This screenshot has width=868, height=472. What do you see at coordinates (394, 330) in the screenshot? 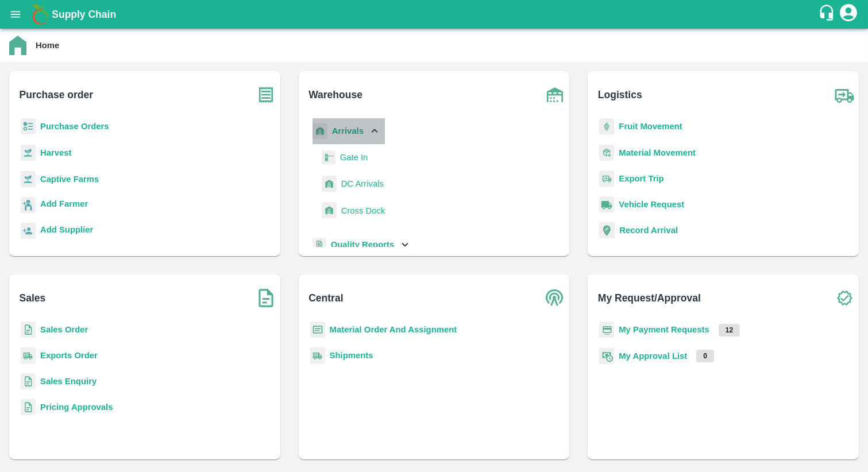
I see `a: Material Order And Assignment` at bounding box center [394, 330].